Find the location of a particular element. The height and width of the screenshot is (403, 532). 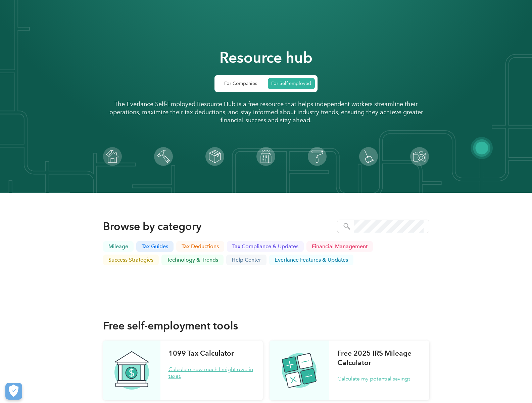

a: Tax guides is located at coordinates (154, 247).